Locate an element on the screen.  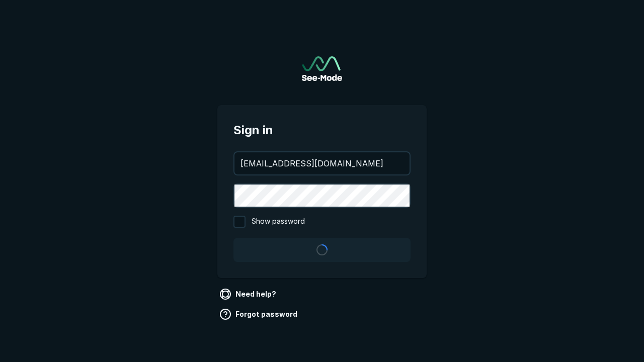
span: Sign in is located at coordinates (322, 130).